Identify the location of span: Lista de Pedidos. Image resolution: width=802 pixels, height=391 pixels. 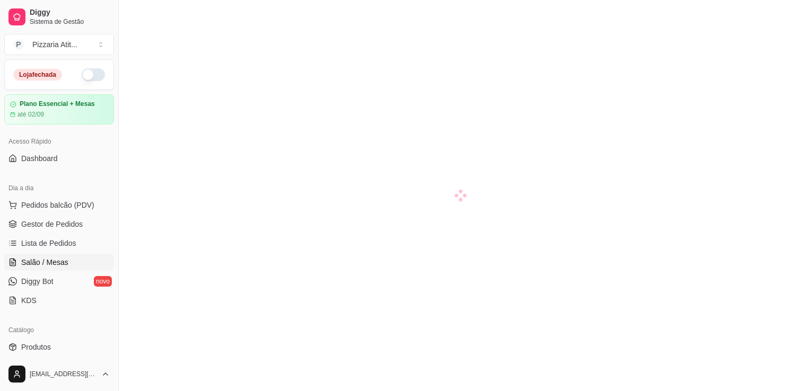
(49, 243).